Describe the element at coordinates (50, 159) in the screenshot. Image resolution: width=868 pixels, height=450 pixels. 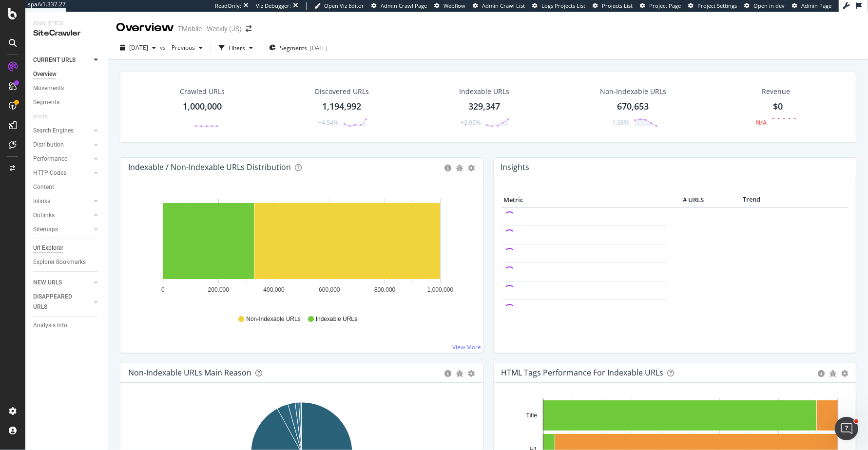
I see `div: Performance` at that location.